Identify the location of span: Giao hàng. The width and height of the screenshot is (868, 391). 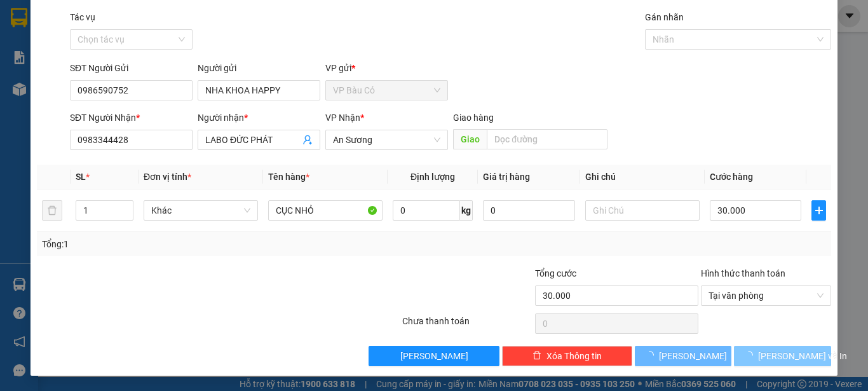
(473, 118).